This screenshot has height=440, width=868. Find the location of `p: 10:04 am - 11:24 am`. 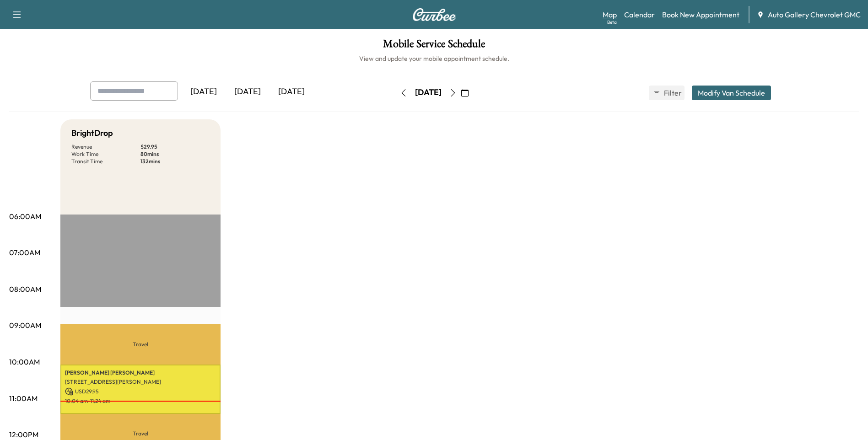

p: 10:04 am - 11:24 am is located at coordinates (141, 401).